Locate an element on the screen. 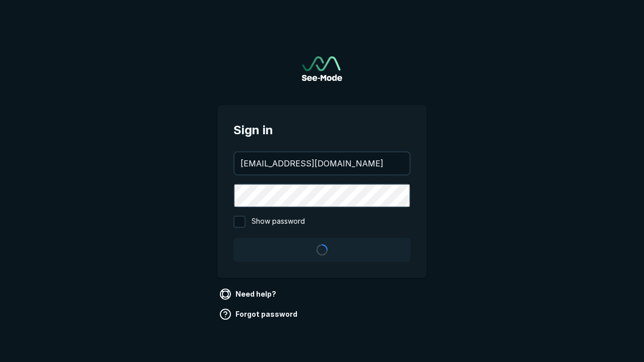 Image resolution: width=644 pixels, height=362 pixels. input: your@email.com is located at coordinates (322, 164).